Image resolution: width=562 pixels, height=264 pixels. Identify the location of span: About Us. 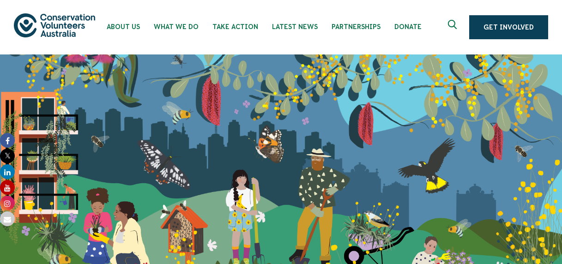
(123, 27).